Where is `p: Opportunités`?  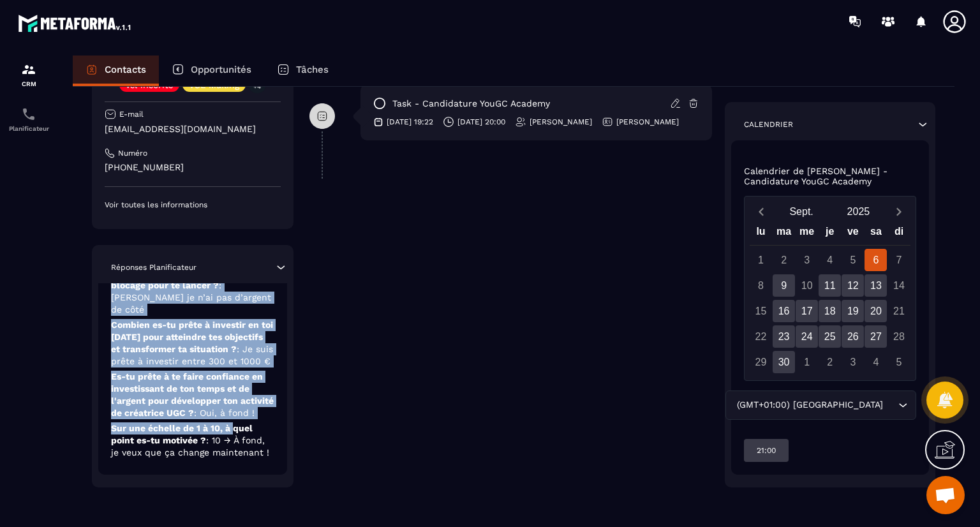 p: Opportunités is located at coordinates (221, 69).